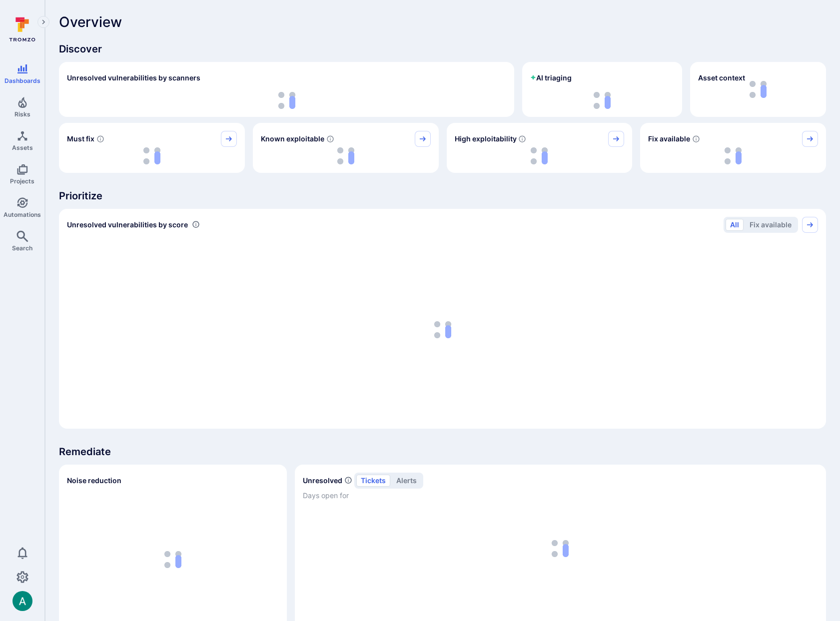  I want to click on span: Noise reduction, so click(94, 480).